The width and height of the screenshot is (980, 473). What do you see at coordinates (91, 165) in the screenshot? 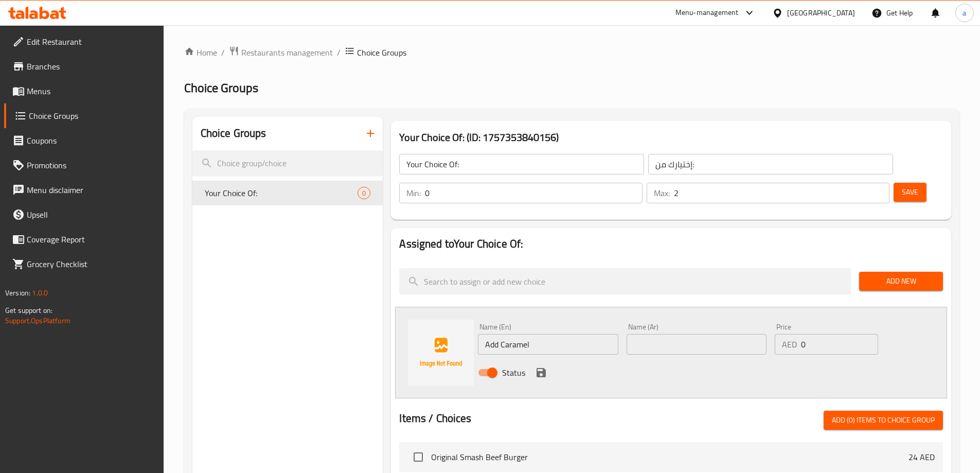
I see `span: Promotions` at bounding box center [91, 165].